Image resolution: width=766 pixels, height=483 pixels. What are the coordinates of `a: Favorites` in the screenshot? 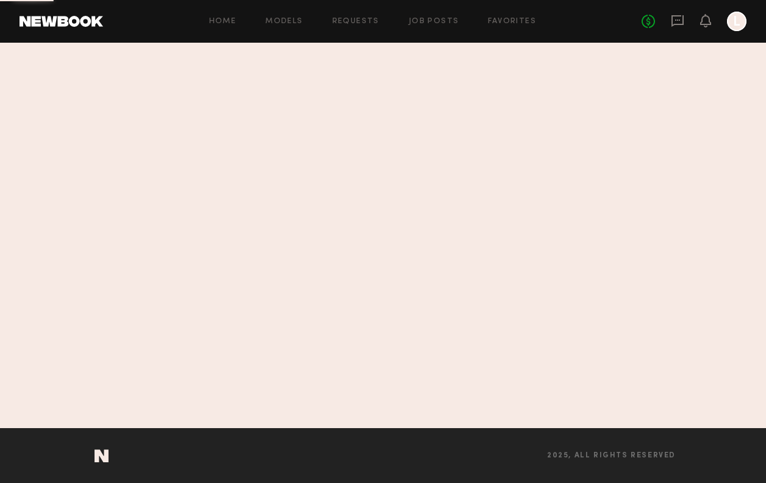 It's located at (512, 21).